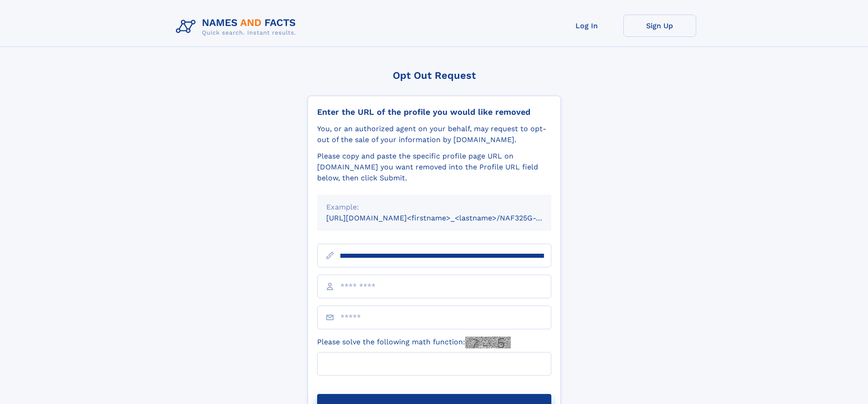  I want to click on a: Sign Up, so click(659, 26).